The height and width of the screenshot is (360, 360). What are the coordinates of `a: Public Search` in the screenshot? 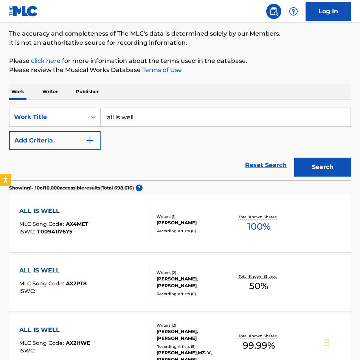 It's located at (274, 11).